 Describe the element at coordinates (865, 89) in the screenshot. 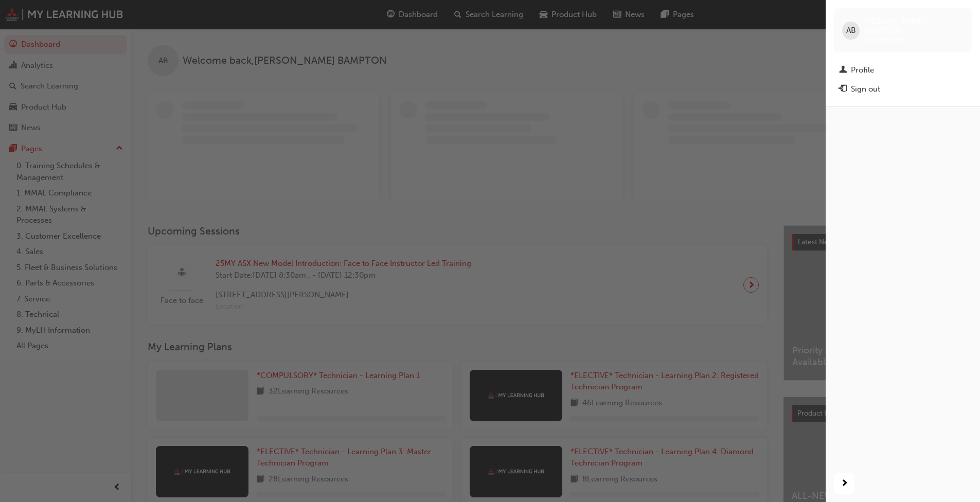

I see `div: Sign out` at that location.